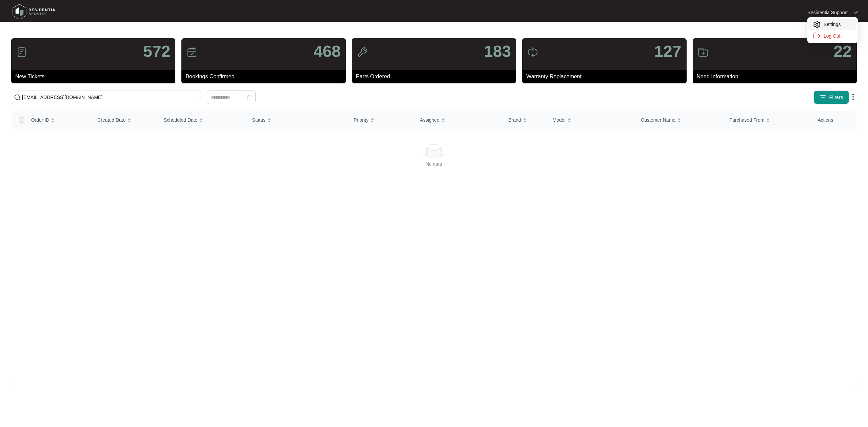 This screenshot has height=427, width=868. Describe the element at coordinates (606, 77) in the screenshot. I see `p: Warranty Replacement` at that location.